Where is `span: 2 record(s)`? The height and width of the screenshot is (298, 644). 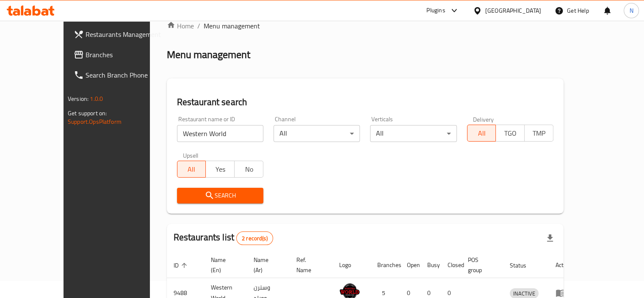
span: 2 record(s) is located at coordinates (254, 238).